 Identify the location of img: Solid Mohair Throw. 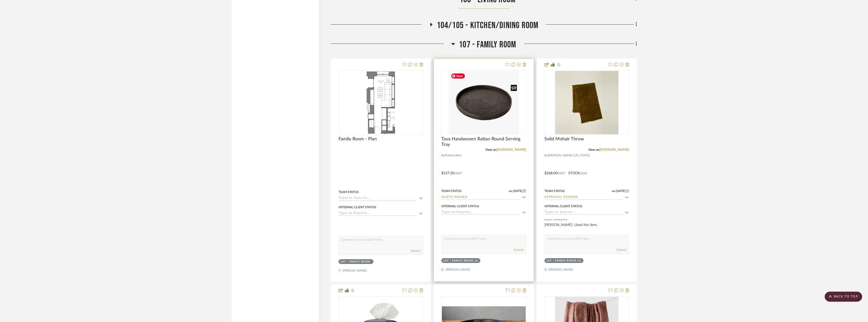
(587, 103).